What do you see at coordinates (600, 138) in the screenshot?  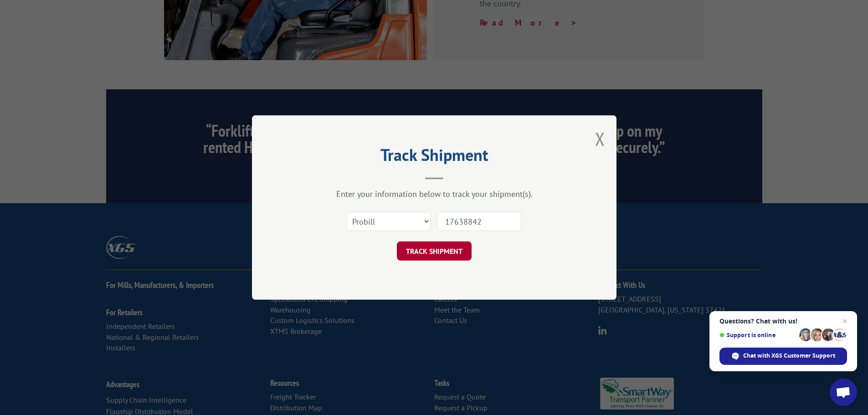 I see `button: Close modal` at bounding box center [600, 138].